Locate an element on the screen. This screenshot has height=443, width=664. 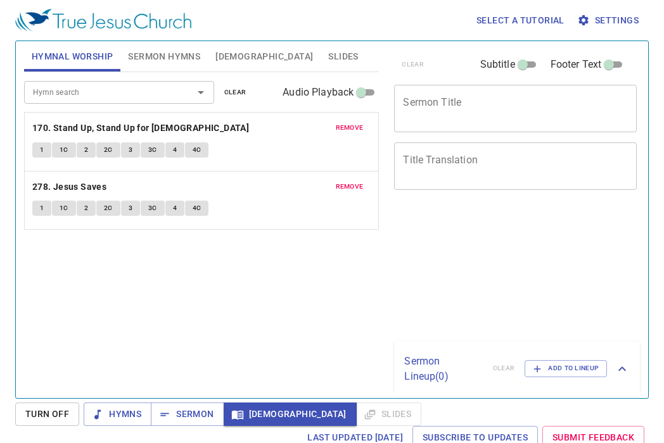
p: Sermon Lineup ( 0 ) is located at coordinates (443, 369).